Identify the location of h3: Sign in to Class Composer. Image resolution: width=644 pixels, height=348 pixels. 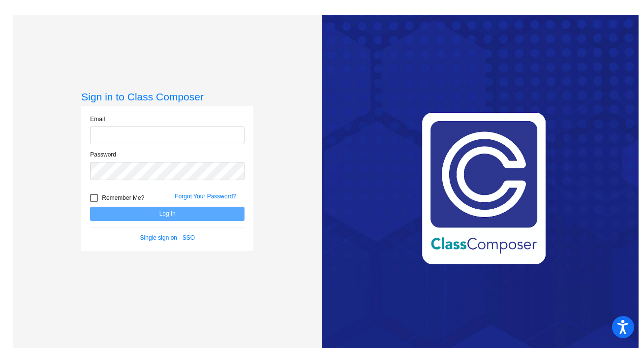
(167, 97).